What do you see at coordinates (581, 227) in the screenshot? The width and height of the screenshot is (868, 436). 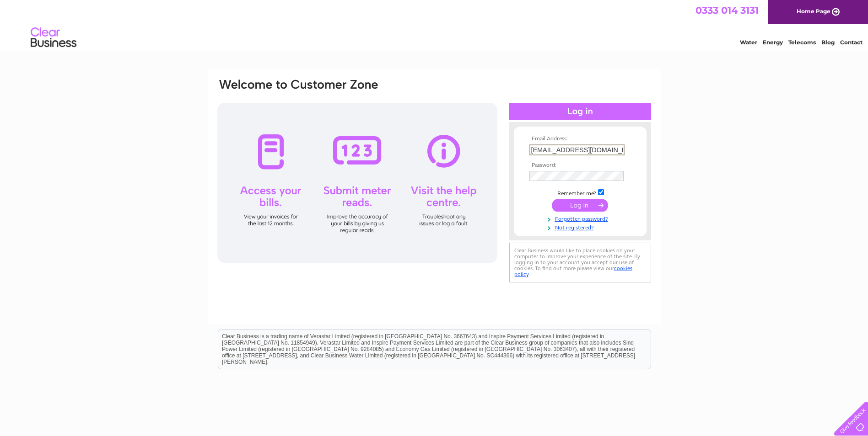 I see `a: Not registered?` at bounding box center [581, 227].